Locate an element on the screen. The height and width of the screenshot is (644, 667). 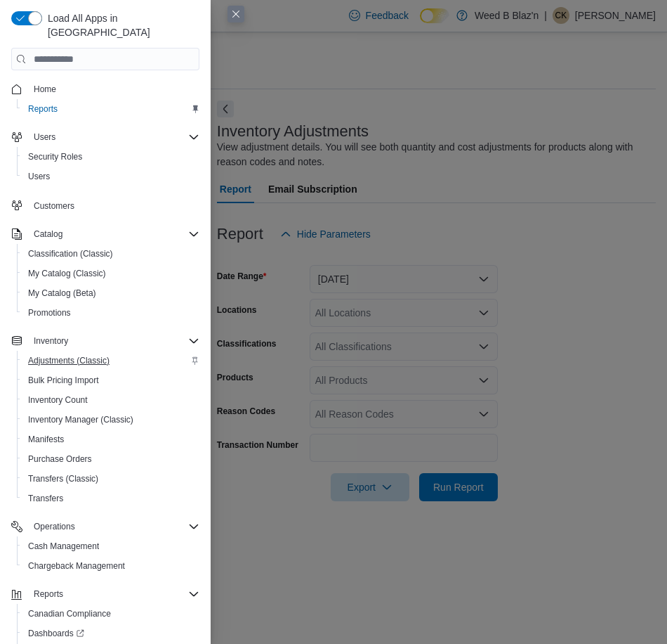
button: Close this dialog is located at coordinates (236, 14).